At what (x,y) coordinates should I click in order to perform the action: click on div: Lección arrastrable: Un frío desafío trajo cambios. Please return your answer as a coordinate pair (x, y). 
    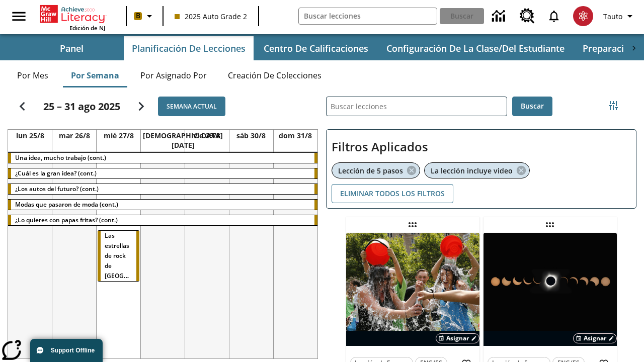
    Looking at the image, I should click on (413, 225).